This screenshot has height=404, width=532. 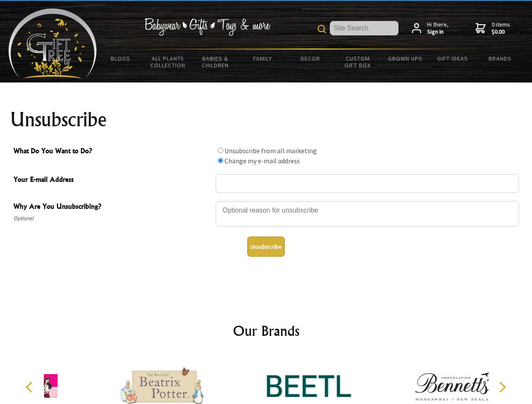 I want to click on h1: Unsubscribe, so click(x=266, y=120).